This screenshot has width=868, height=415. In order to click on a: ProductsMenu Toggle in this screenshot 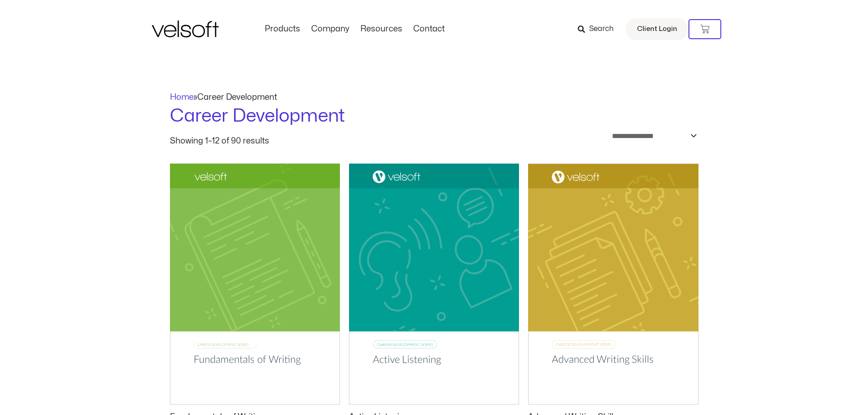, I will do `click(282, 29)`.